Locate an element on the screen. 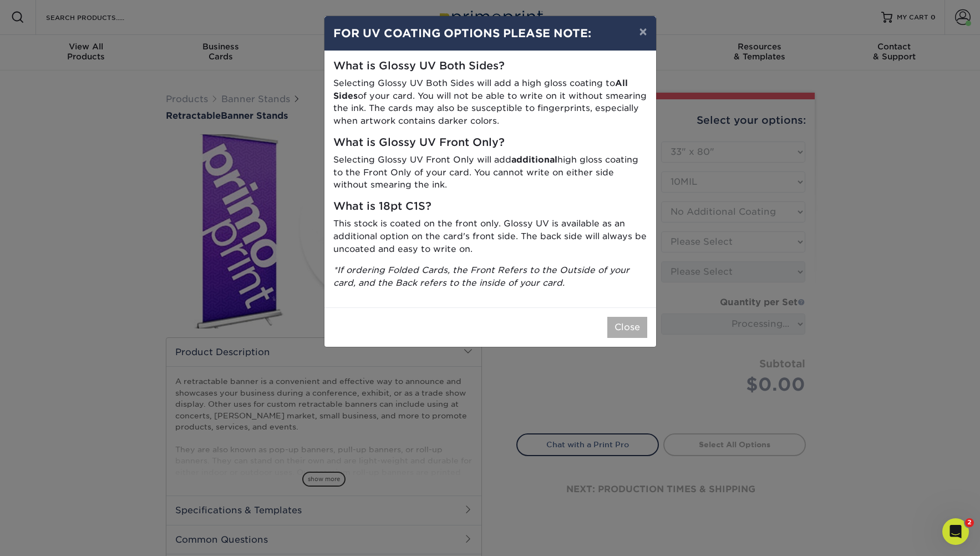 This screenshot has height=556, width=980. p: Selecting Glossy UV Front Only will add high gloss coating to the Front Only of your card. You ca... is located at coordinates (491, 172).